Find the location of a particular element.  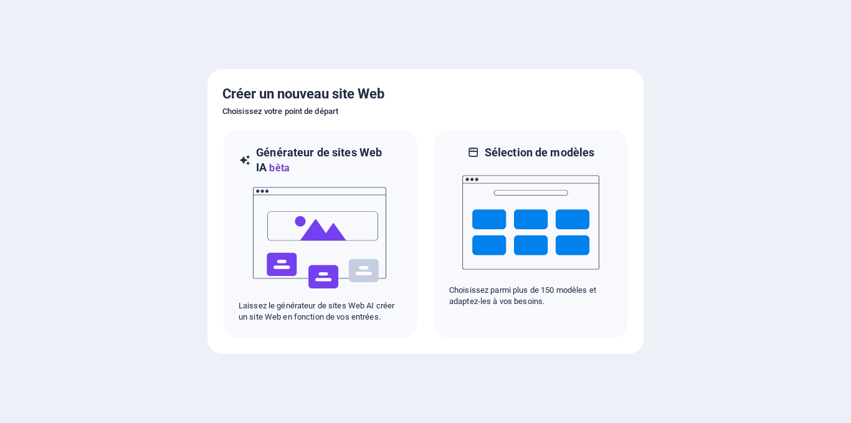

font: Sélection de modèles is located at coordinates (540, 152).